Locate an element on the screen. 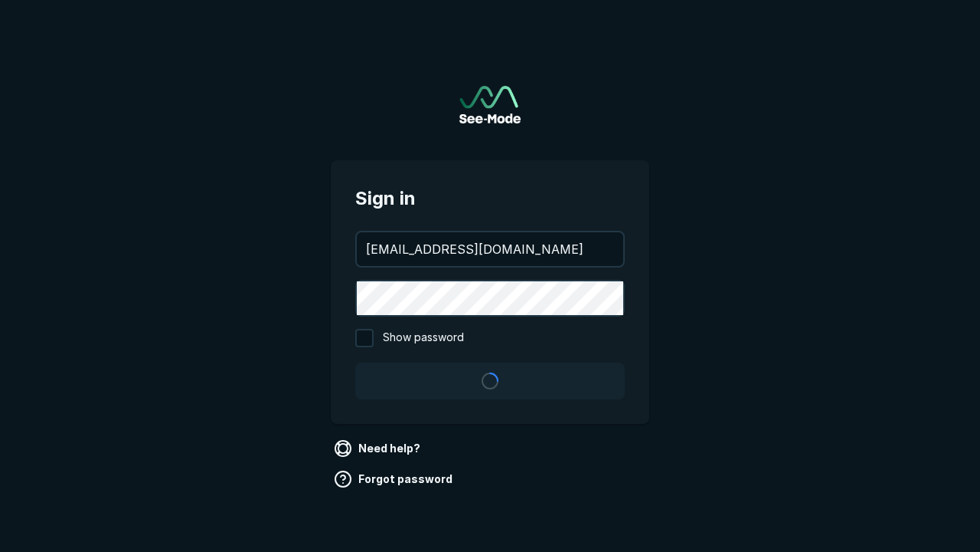 The image size is (980, 552). a: Forgot password is located at coordinates (394, 478).